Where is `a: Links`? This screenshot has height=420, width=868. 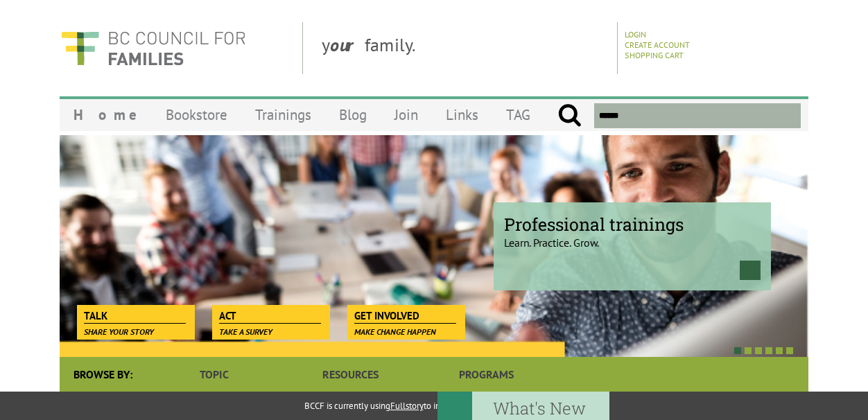 a: Links is located at coordinates (462, 114).